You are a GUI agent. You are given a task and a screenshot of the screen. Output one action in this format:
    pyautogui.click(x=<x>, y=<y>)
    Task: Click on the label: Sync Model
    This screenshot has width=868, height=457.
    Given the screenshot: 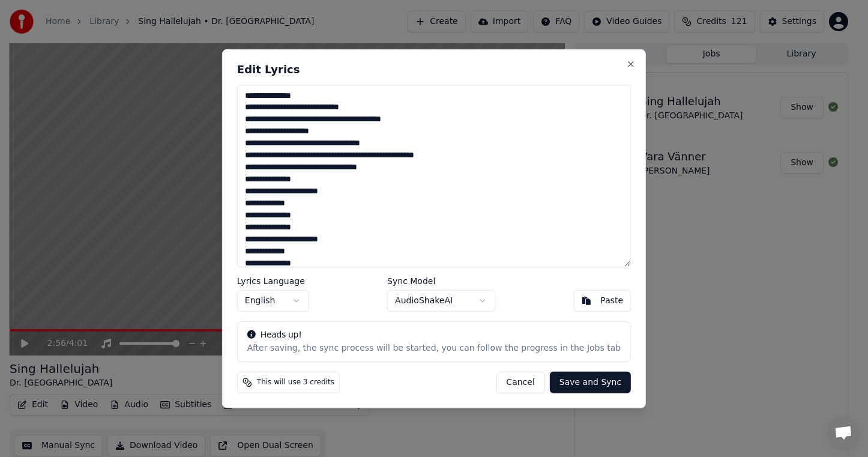 What is the action you would take?
    pyautogui.click(x=441, y=281)
    